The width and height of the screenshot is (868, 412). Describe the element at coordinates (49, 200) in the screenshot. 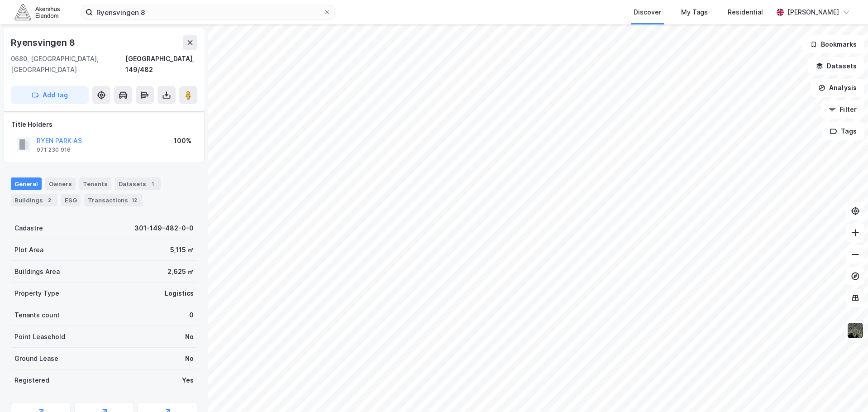

I see `div: 2` at that location.